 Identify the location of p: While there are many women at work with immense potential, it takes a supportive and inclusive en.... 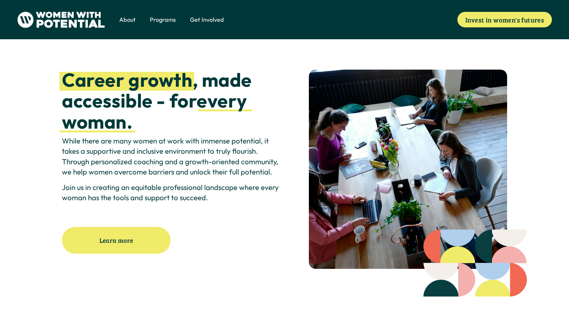
(172, 156).